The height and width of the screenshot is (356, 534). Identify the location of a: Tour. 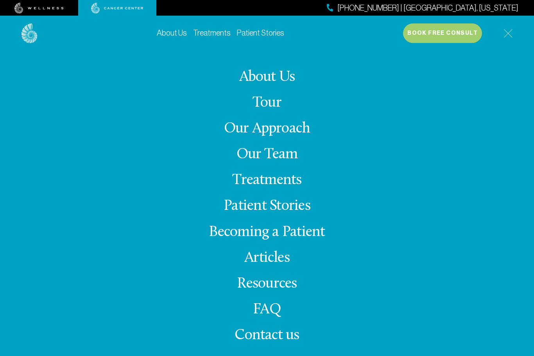
(267, 103).